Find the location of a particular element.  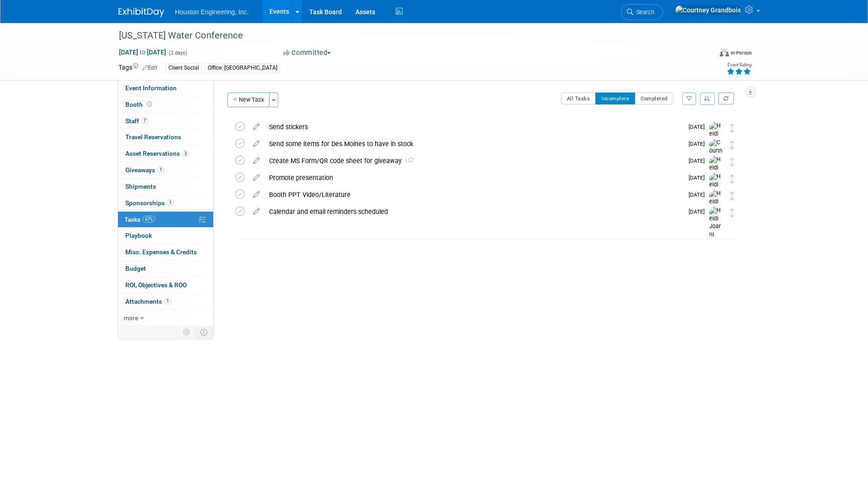

div: Calendar and email reminders scheduled is located at coordinates (474, 212).